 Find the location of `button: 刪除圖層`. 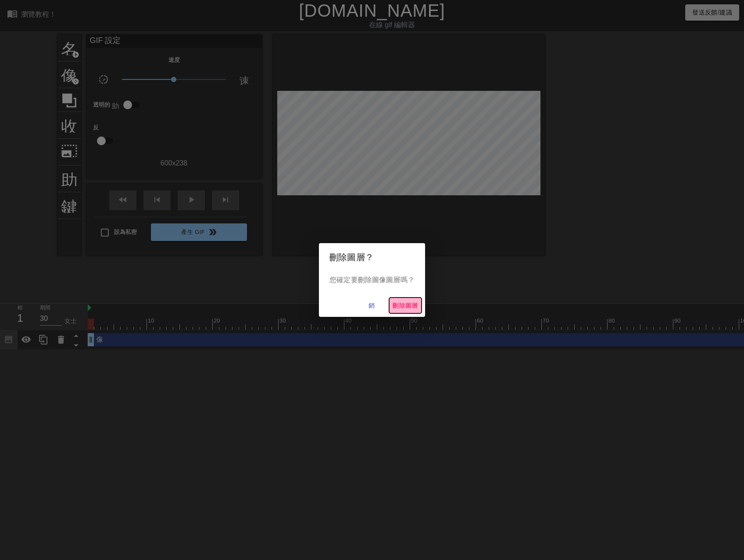

button: 刪除圖層 is located at coordinates (405, 305).